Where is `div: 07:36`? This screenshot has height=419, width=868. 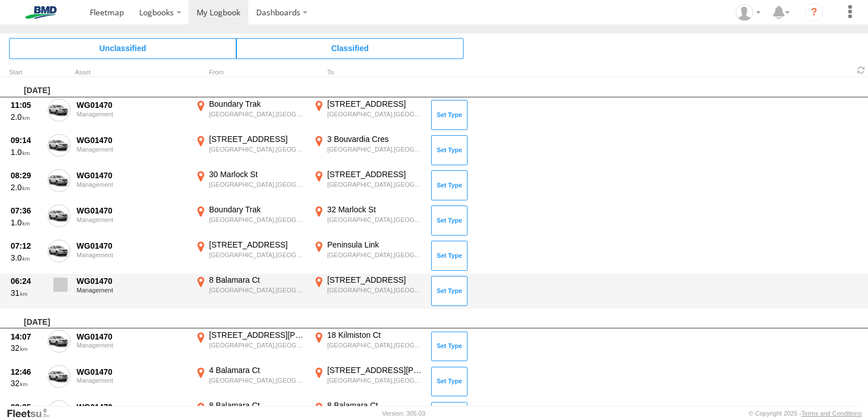
div: 07:36 is located at coordinates (26, 210).